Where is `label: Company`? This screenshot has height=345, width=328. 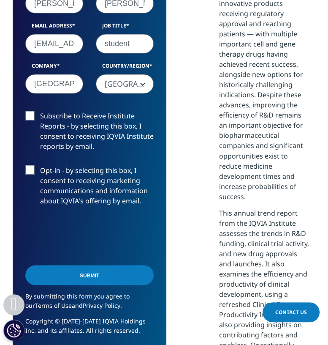
label: Company is located at coordinates (54, 68).